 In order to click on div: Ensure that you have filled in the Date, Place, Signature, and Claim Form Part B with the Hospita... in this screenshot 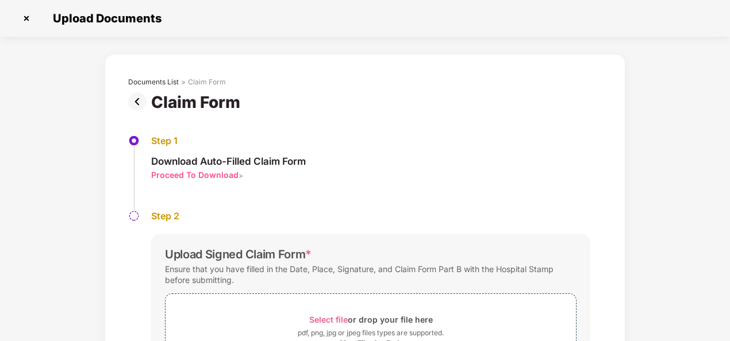, I will do `click(371, 275)`.